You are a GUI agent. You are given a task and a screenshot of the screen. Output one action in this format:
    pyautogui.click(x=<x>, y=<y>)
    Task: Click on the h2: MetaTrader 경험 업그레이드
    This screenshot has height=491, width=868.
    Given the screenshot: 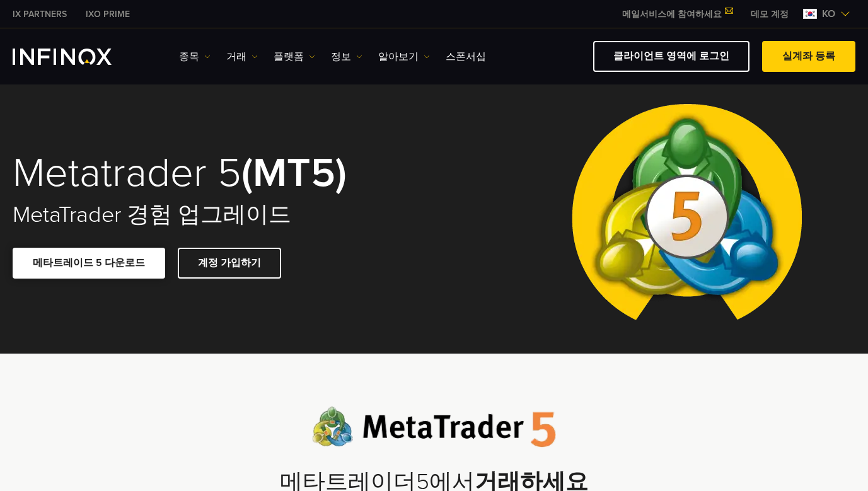 What is the action you would take?
    pyautogui.click(x=215, y=215)
    